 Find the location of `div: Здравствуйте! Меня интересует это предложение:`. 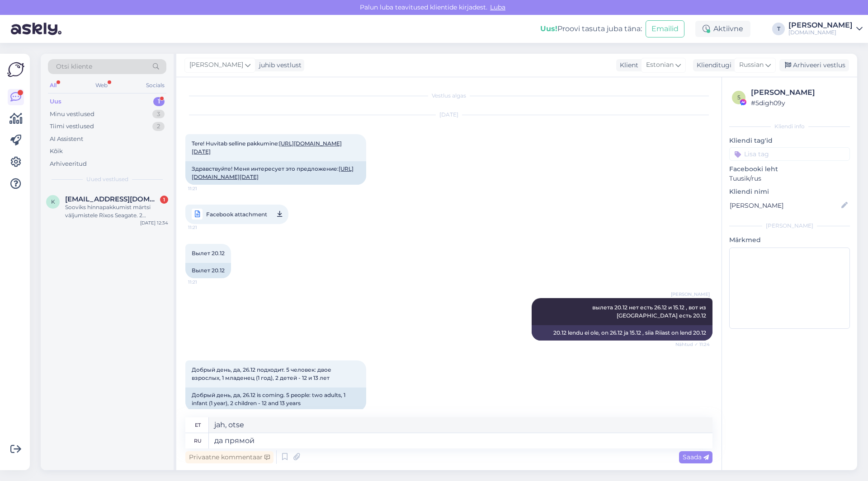

div: Здравствуйте! Меня интересует это предложение: is located at coordinates (276, 173).